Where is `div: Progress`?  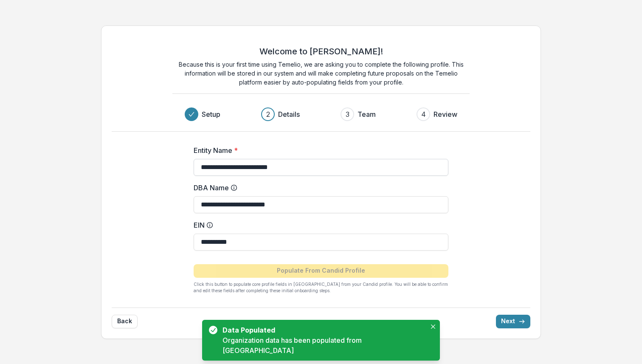
div: Progress is located at coordinates (321, 114).